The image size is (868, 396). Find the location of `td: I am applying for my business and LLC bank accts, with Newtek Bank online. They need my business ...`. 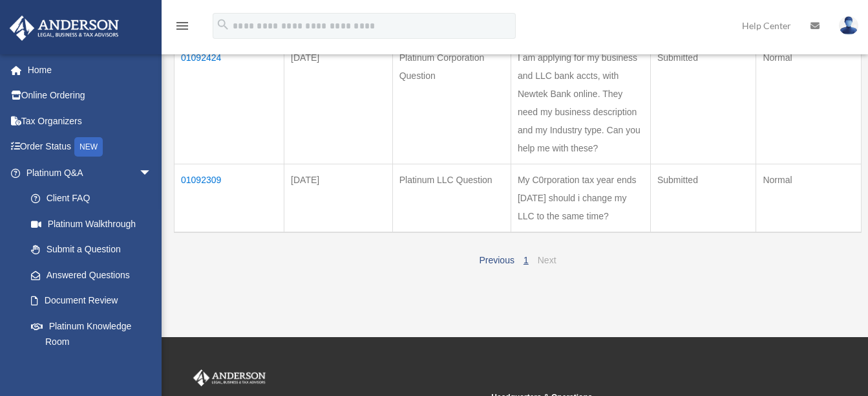

td: I am applying for my business and LLC bank accts, with Newtek Bank online. They need my business ... is located at coordinates (581, 102).